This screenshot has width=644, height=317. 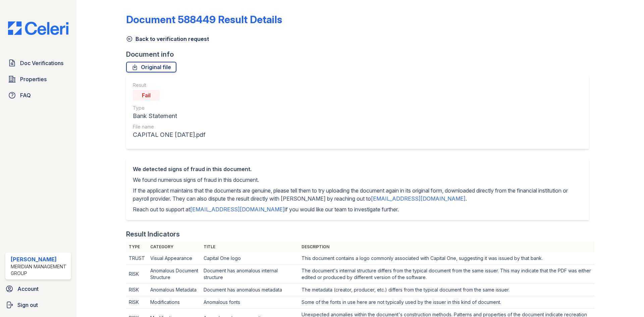 I want to click on td: Modifications, so click(x=174, y=302).